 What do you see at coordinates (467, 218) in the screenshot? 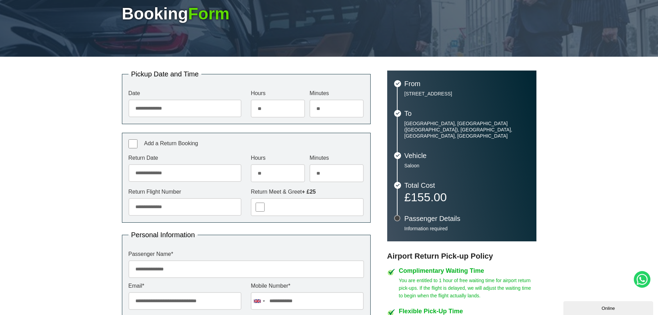
I see `h3: Passenger Details` at bounding box center [467, 218].